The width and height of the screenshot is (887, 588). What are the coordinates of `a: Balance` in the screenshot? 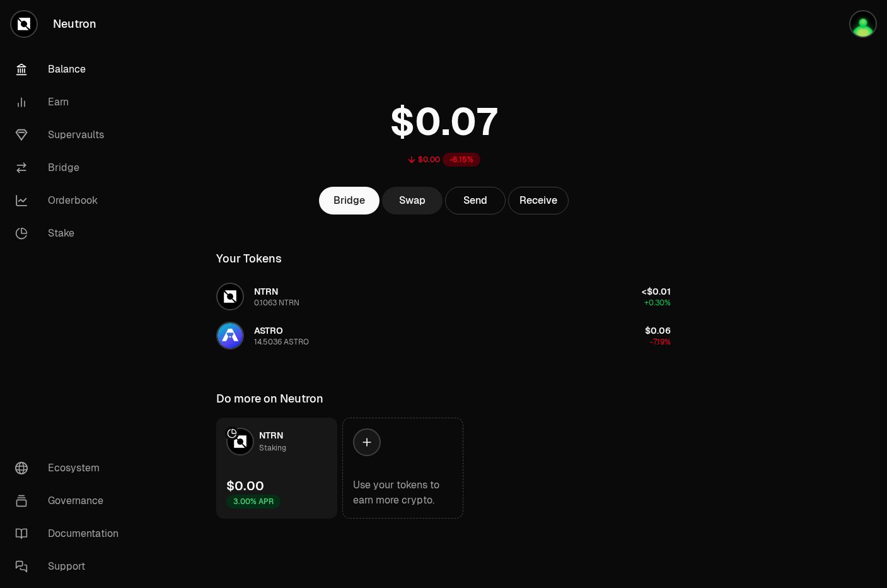 It's located at (70, 70).